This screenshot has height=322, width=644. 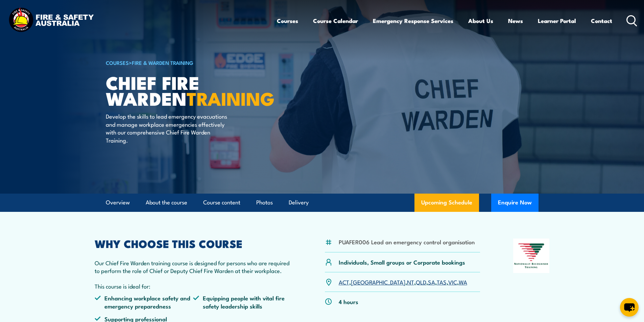 What do you see at coordinates (230, 98) in the screenshot?
I see `strong: TRAINING` at bounding box center [230, 98].